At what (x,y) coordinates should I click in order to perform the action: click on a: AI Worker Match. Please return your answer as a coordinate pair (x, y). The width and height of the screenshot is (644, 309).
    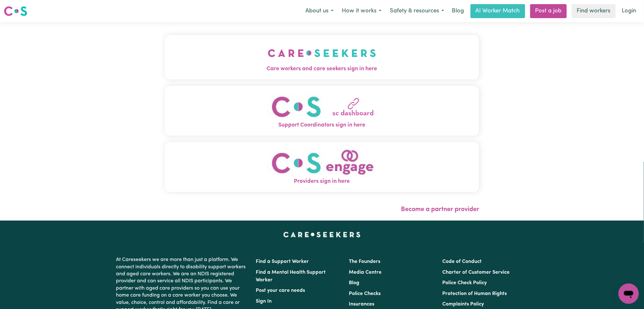
    Looking at the image, I should click on (498, 11).